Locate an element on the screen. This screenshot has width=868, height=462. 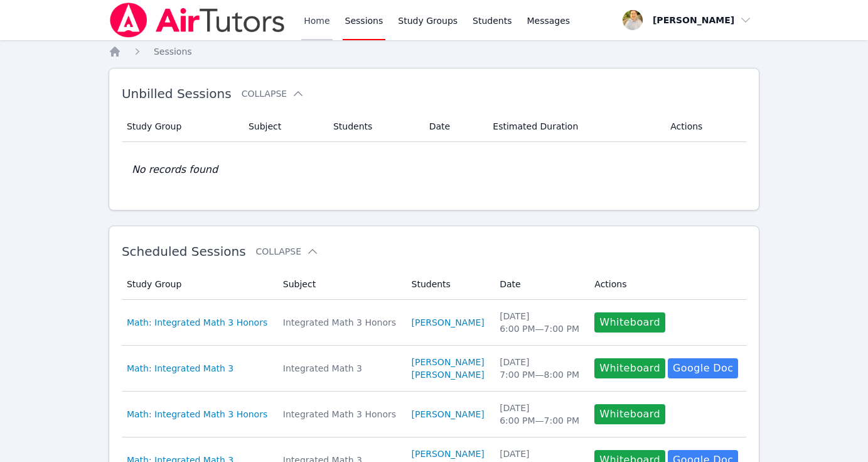
a: Sessions is located at coordinates (173, 52).